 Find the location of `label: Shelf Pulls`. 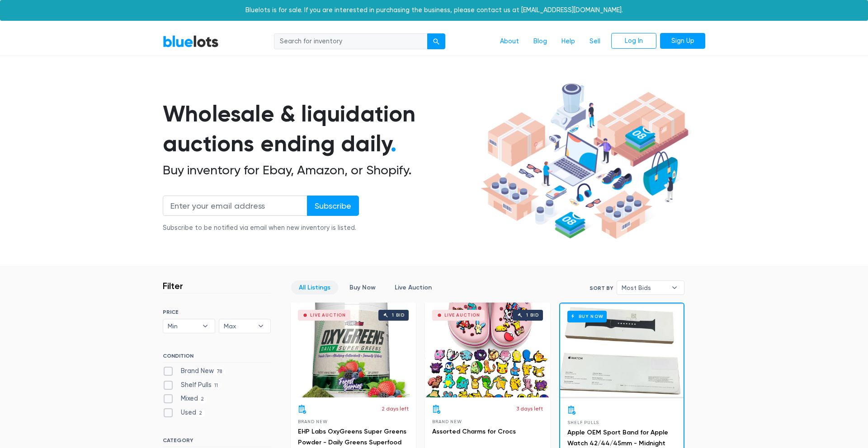

label: Shelf Pulls is located at coordinates (192, 385).